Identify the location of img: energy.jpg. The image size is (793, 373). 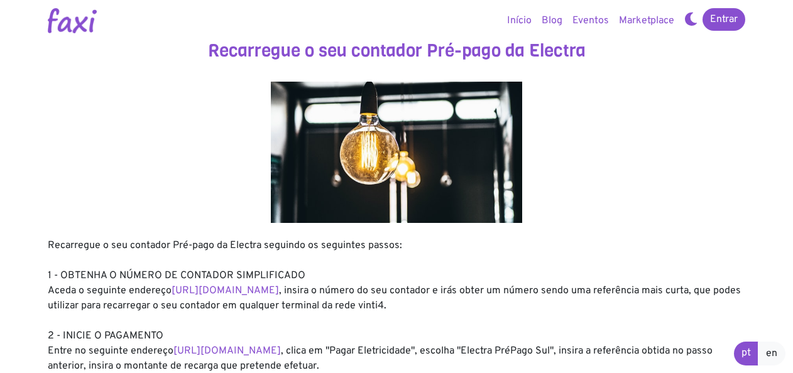
(396, 152).